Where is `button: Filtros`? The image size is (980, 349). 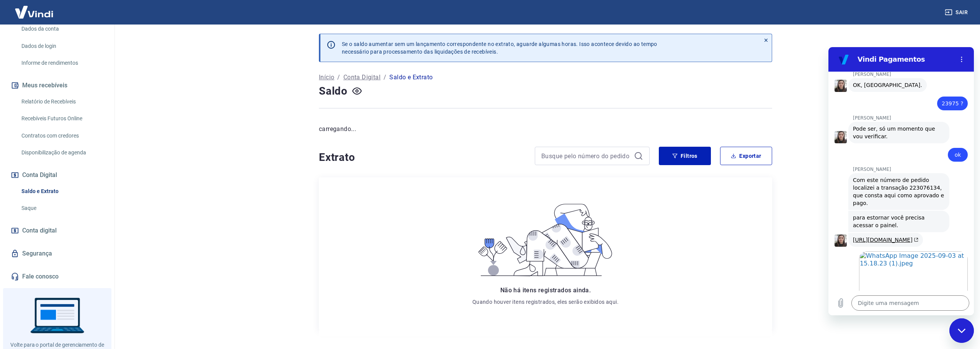
button: Filtros is located at coordinates (685, 156).